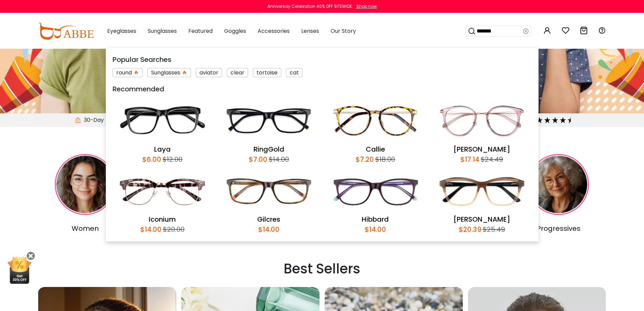  What do you see at coordinates (559, 228) in the screenshot?
I see `div: Progressives` at bounding box center [559, 228].